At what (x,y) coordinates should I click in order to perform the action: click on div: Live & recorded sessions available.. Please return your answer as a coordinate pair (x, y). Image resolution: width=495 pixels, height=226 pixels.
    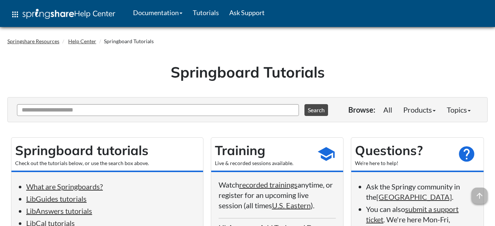
    Looking at the image, I should click on (264, 163).